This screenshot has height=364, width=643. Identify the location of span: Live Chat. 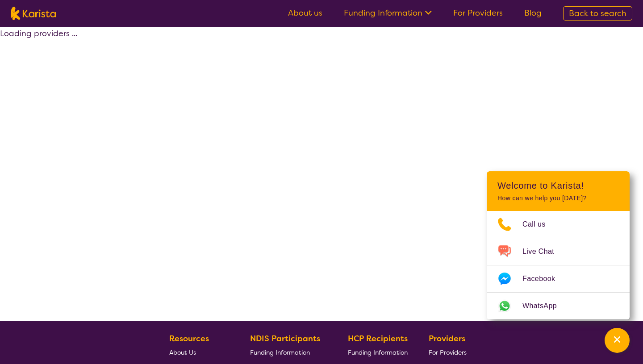
(543, 252).